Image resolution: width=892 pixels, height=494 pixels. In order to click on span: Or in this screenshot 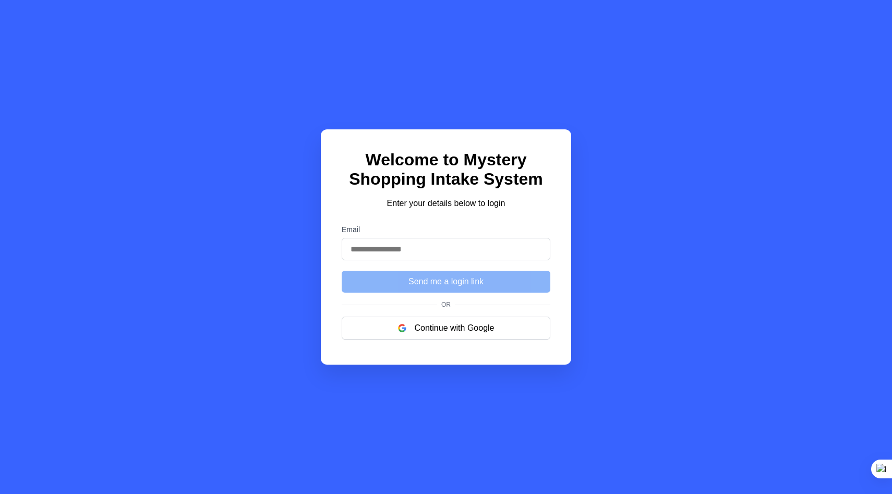, I will do `click(446, 305)`.